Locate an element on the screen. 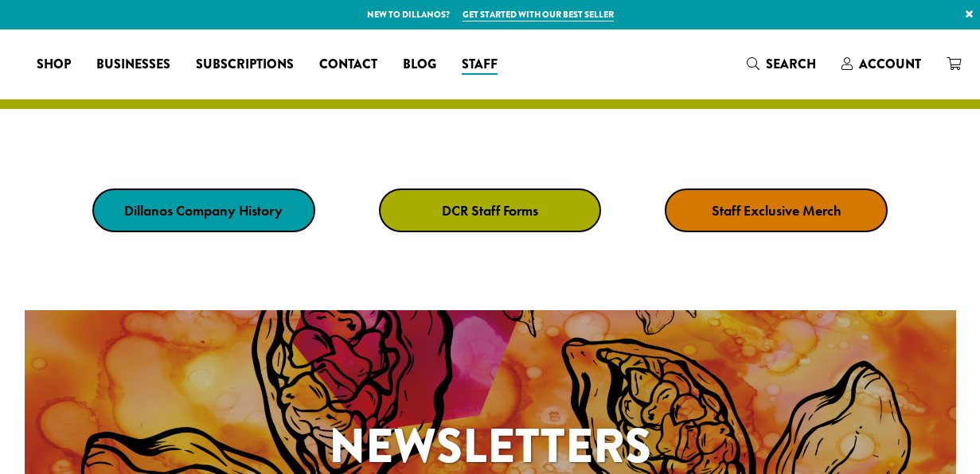 Image resolution: width=980 pixels, height=474 pixels. span: Businesses is located at coordinates (133, 64).